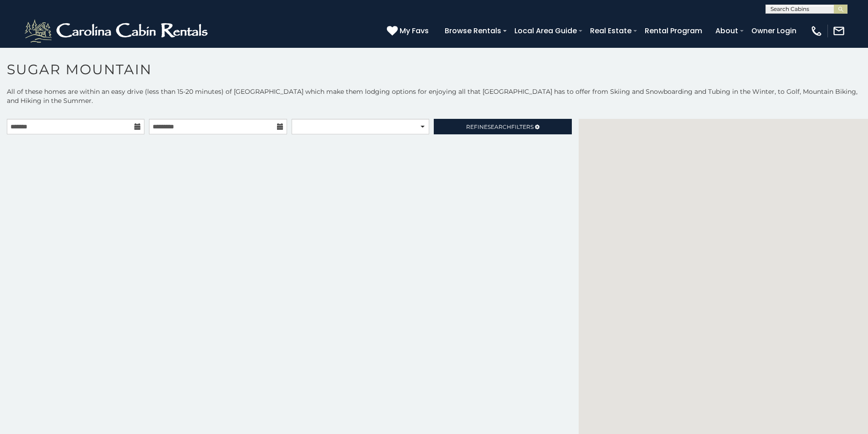  I want to click on a: Rental Program, so click(674, 31).